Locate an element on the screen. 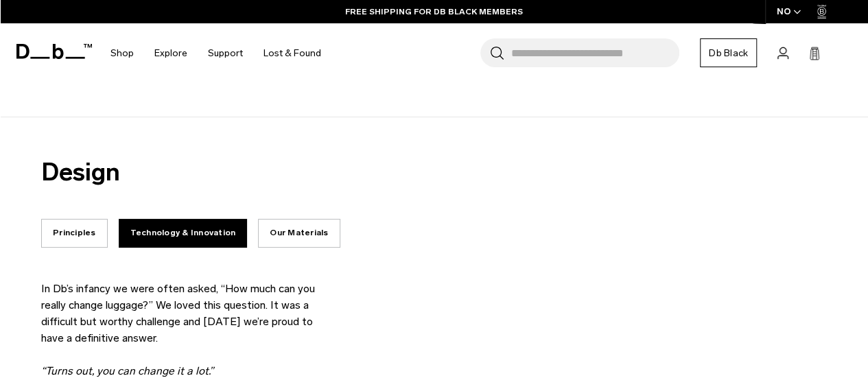  h2: Design is located at coordinates (80, 173).